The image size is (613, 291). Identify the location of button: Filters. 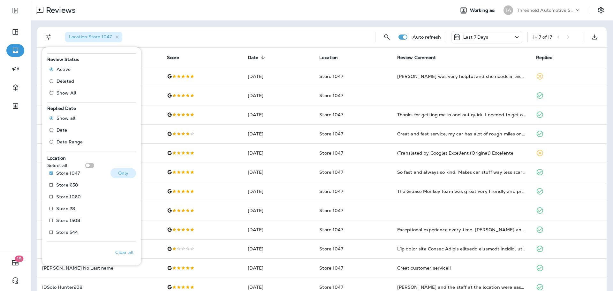
(49, 37).